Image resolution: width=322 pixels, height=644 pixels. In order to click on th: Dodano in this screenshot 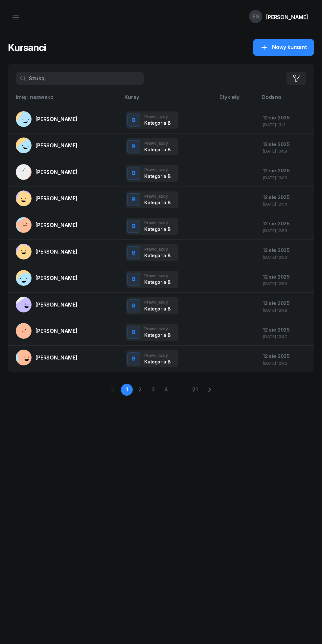, I will do `click(286, 100)`.